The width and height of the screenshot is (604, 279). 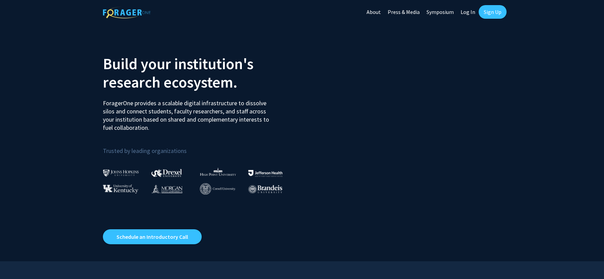 I want to click on img: Cornell University, so click(x=218, y=189).